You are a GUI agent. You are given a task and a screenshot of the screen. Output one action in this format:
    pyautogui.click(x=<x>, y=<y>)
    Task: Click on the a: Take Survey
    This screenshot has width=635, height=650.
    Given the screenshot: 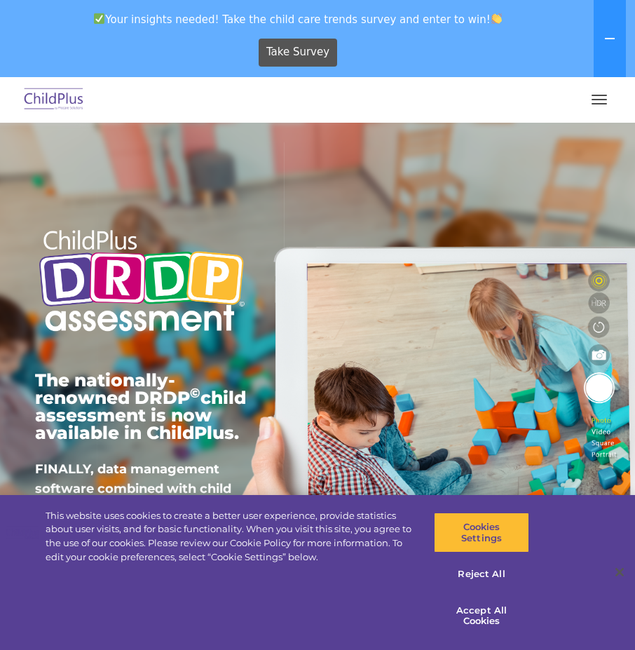 What is the action you would take?
    pyautogui.click(x=298, y=53)
    